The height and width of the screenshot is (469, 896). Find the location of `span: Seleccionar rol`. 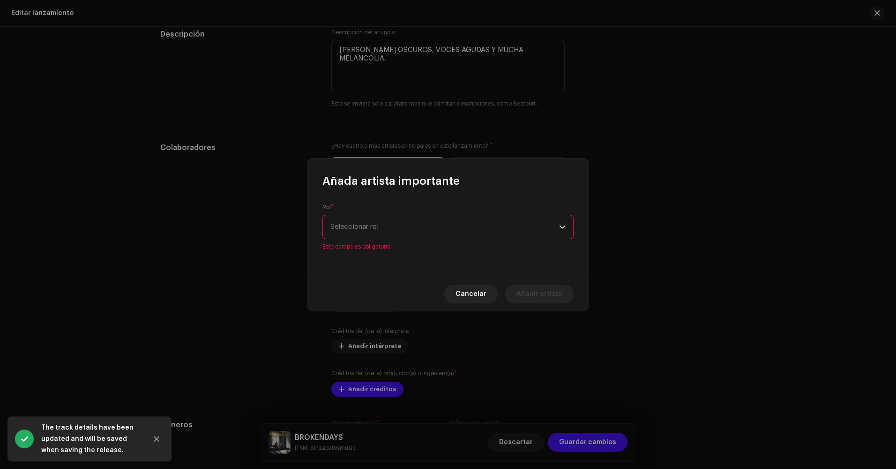

span: Seleccionar rol is located at coordinates (445, 227).